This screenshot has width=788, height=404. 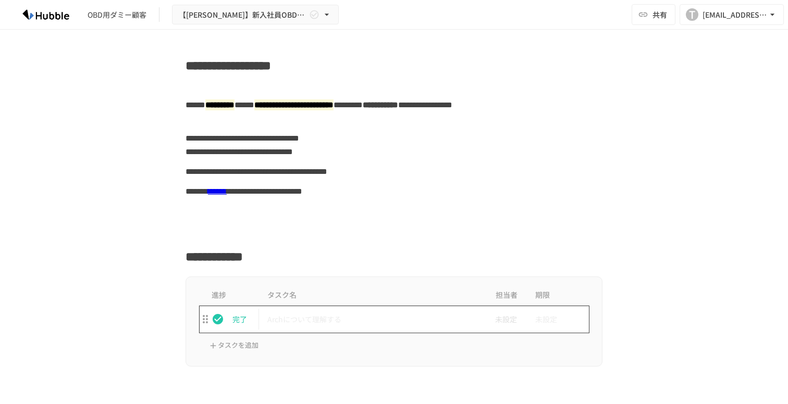 What do you see at coordinates (372, 319) in the screenshot?
I see `p: Archについて理解する` at bounding box center [372, 319].